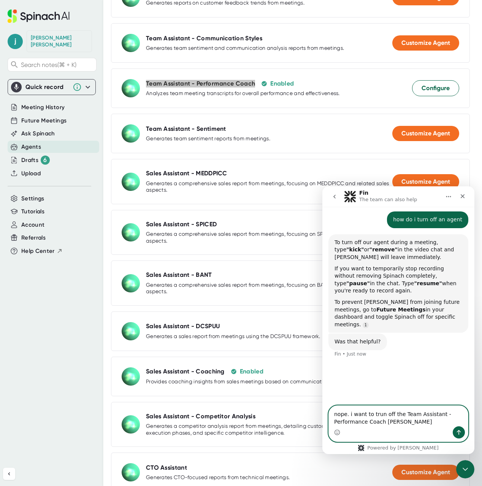 This screenshot has width=482, height=486. What do you see at coordinates (31, 173) in the screenshot?
I see `span: Upload` at bounding box center [31, 173].